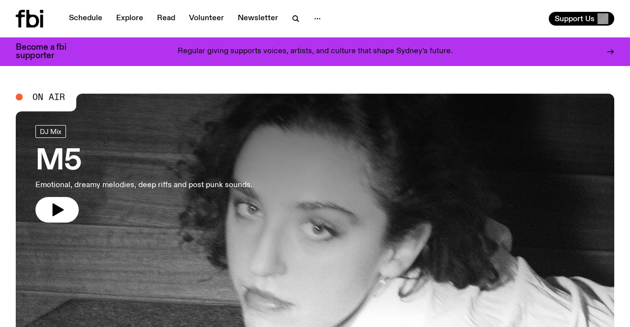  What do you see at coordinates (47, 52) in the screenshot?
I see `h3: Become a fbi supporter` at bounding box center [47, 52].